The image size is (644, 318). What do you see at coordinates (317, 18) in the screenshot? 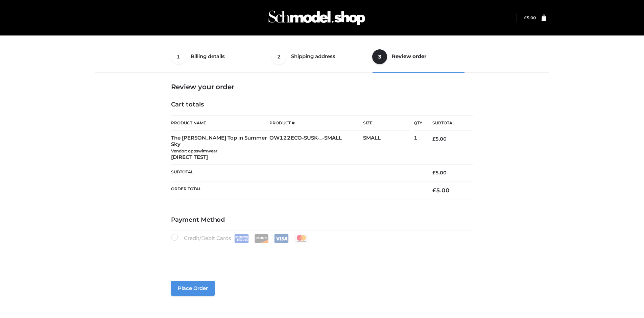
I see `a: Schmodel Admin 964` at bounding box center [317, 18].